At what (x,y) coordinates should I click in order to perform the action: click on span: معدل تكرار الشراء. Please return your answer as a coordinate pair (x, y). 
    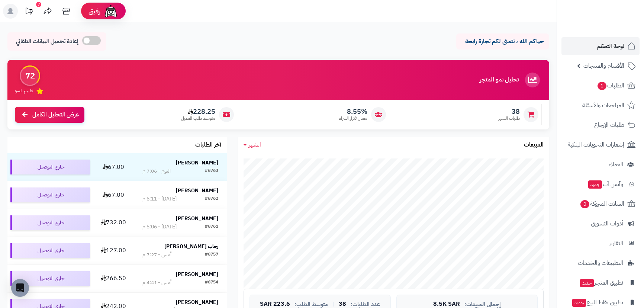
    Looking at the image, I should click on (353, 118).